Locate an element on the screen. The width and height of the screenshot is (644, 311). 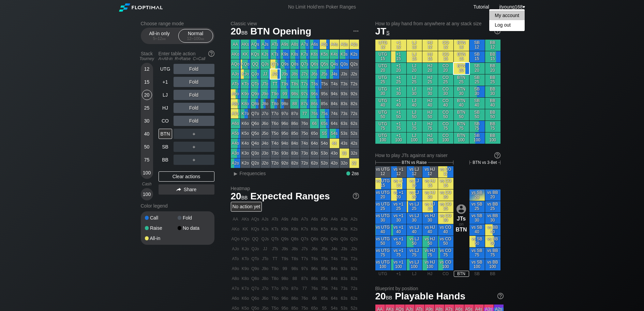
div: BB 30 is located at coordinates (493, 92).